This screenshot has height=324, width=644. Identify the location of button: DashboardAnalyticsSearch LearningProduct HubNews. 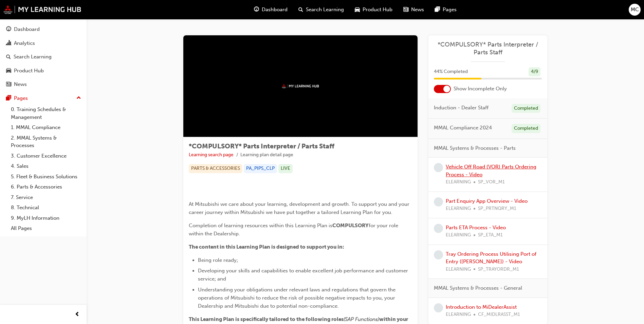
(43, 57).